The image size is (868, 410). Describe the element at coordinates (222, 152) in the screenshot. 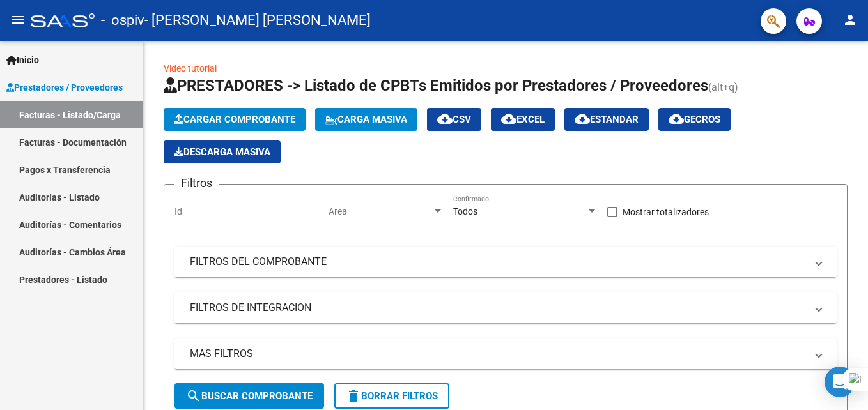

I see `app-download-masive: Descarga masiva de comprobantes (adjuntos)` at that location.